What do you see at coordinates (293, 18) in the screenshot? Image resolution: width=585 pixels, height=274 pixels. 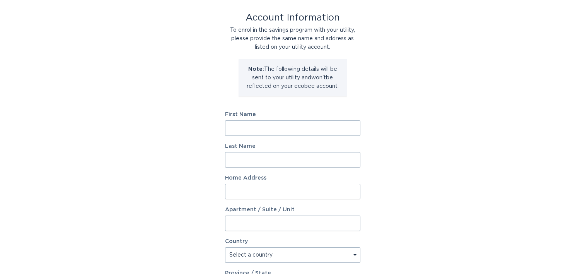 I see `div: Account Information` at bounding box center [293, 18].